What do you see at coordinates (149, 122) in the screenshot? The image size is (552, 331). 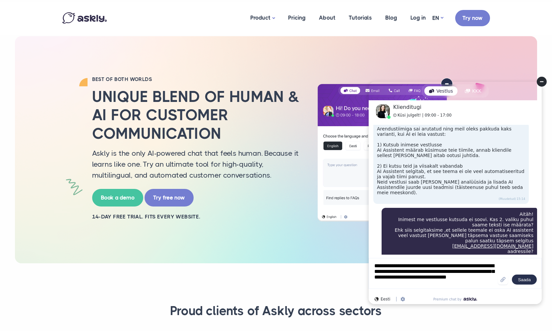 I see `span: 15:14` at bounding box center [149, 122].